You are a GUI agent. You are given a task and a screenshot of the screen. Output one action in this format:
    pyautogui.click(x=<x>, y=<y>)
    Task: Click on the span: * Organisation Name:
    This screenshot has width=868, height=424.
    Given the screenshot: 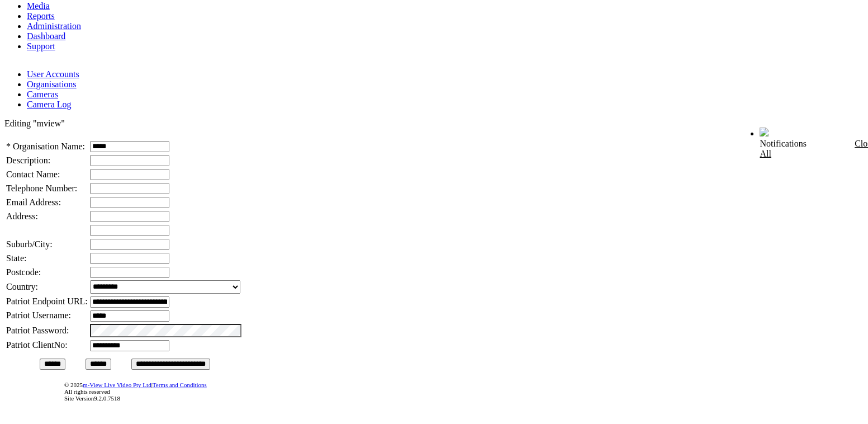 What is the action you would take?
    pyautogui.click(x=45, y=146)
    